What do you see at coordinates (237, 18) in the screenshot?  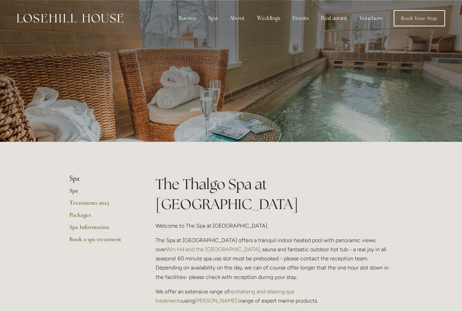 I see `div: About` at bounding box center [237, 18].